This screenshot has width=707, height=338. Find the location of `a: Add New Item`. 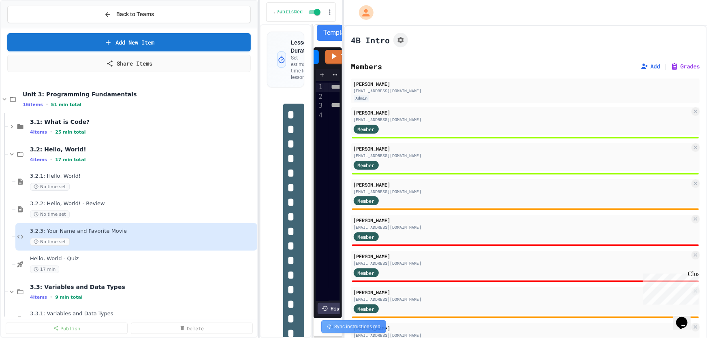

a: Add New Item is located at coordinates (129, 42).